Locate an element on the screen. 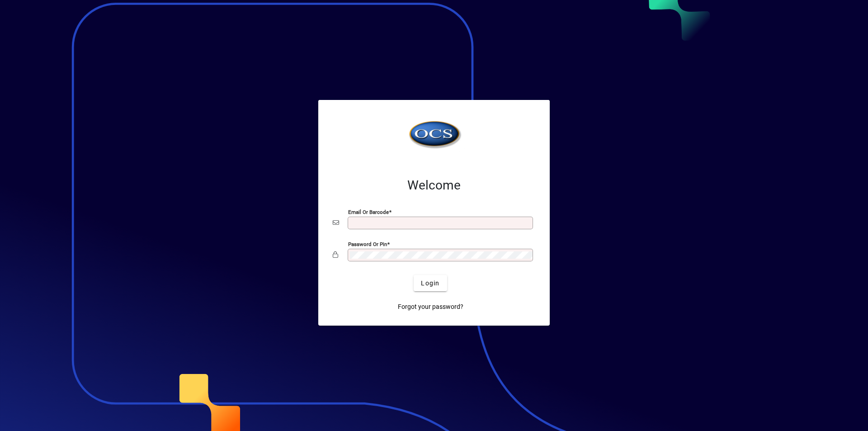 The width and height of the screenshot is (868, 431). button: Login is located at coordinates (430, 283).